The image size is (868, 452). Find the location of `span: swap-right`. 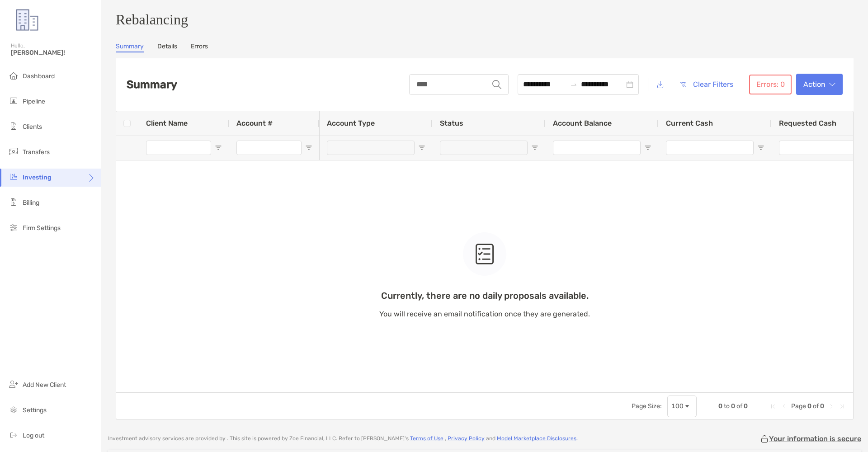

span: swap-right is located at coordinates (574, 84).